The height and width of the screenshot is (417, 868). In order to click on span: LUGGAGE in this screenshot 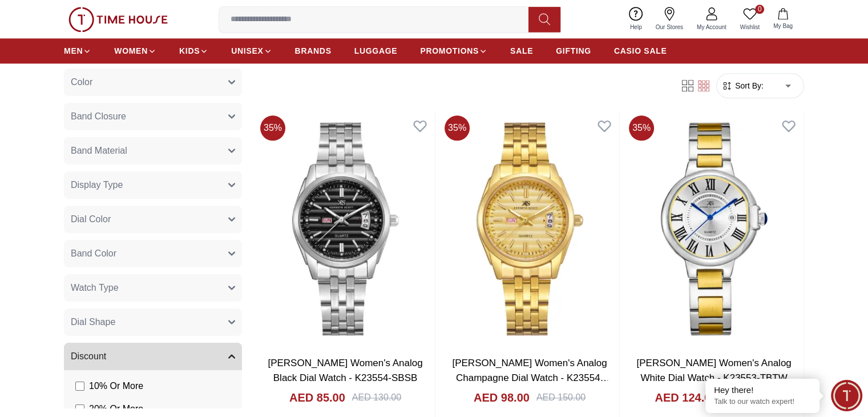, I will do `click(376, 51)`.